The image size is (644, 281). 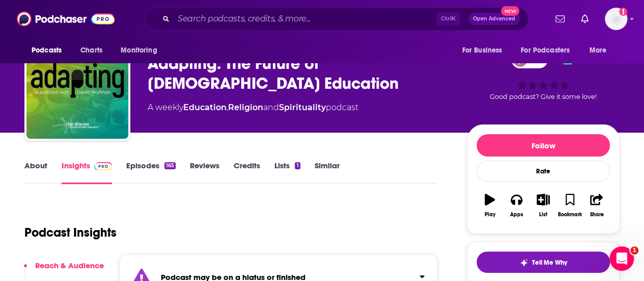 I want to click on a: Podchaser - Follow, Share and Rate Podcasts, so click(x=65, y=19).